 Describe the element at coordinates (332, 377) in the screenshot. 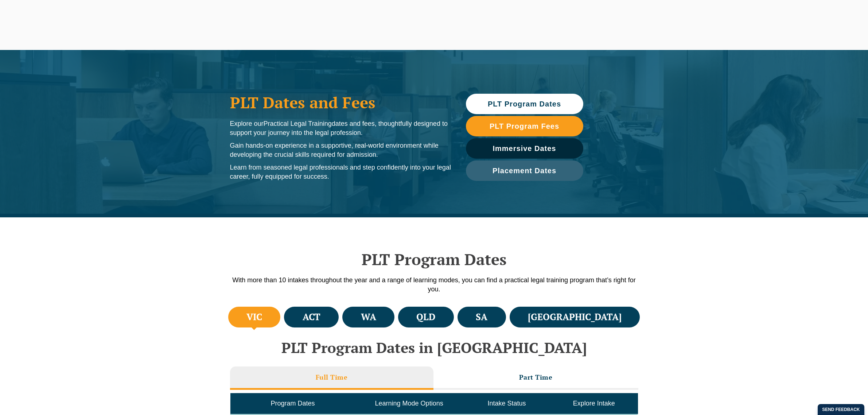

I see `h3: Full Time` at that location.